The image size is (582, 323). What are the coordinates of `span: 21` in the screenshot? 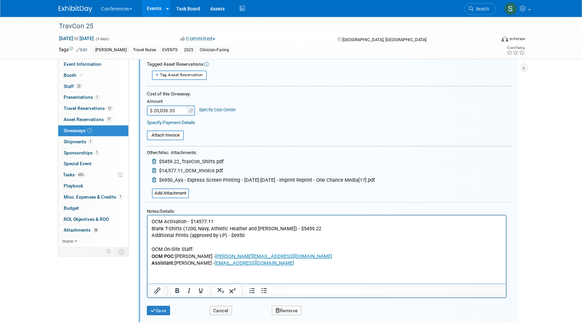 It's located at (110, 108).